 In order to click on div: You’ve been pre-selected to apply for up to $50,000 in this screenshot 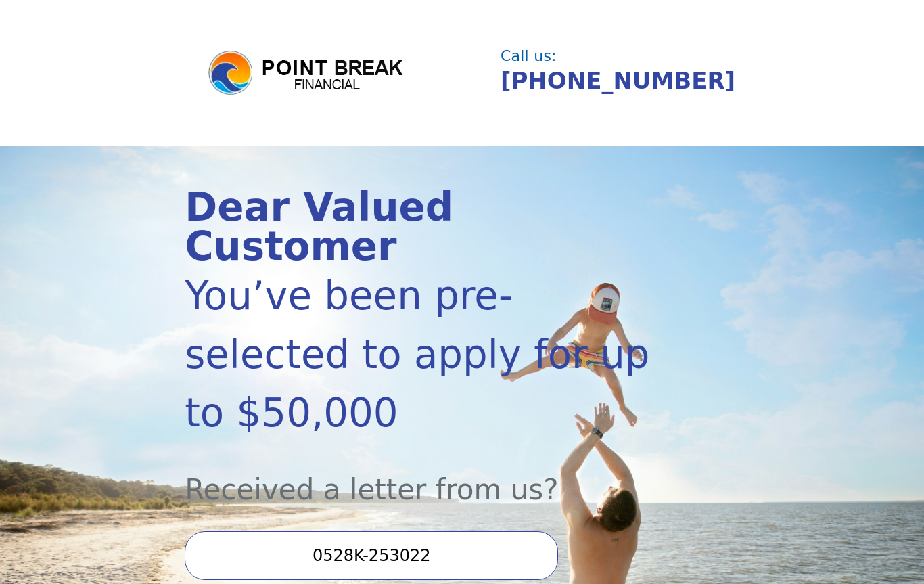, I will do `click(419, 355)`.